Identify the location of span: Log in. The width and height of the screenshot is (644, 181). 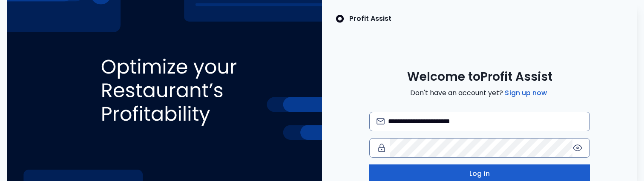
(479, 174).